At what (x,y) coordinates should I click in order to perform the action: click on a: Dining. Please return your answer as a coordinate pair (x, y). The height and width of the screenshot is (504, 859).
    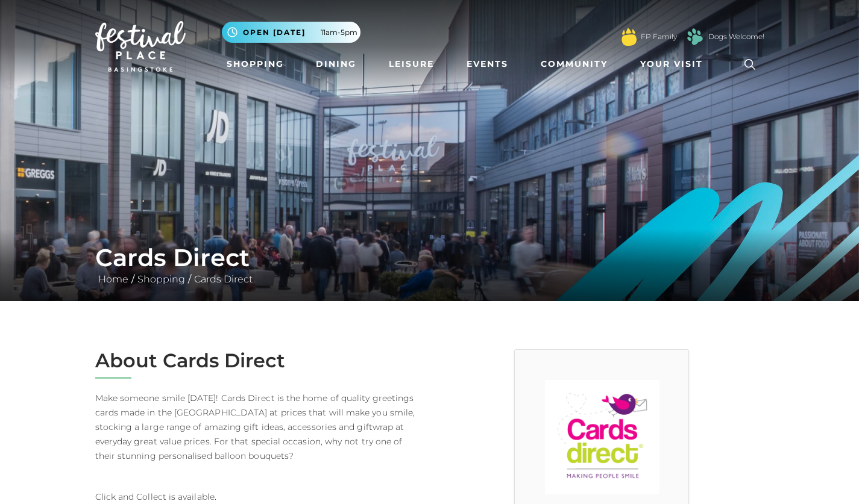
    Looking at the image, I should click on (336, 64).